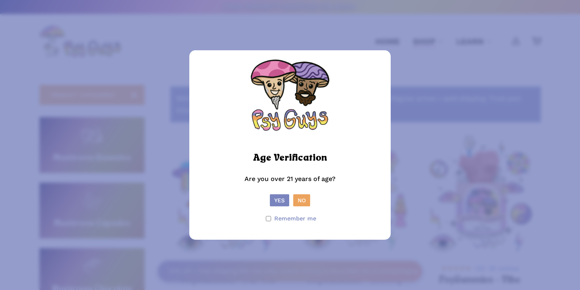  What do you see at coordinates (302, 201) in the screenshot?
I see `button: No` at bounding box center [302, 201].